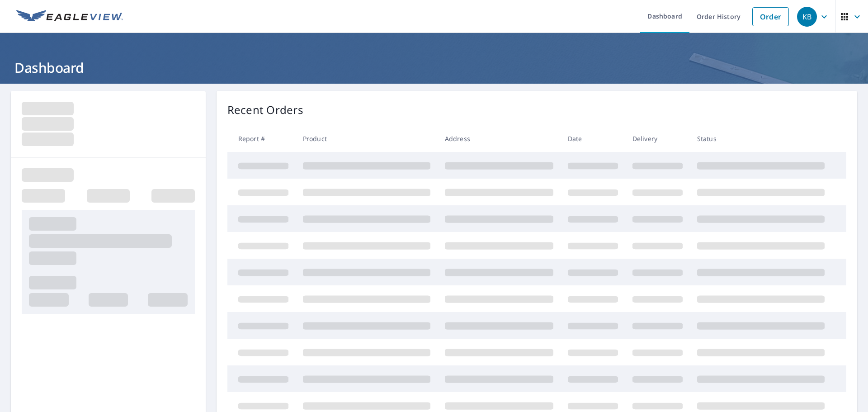 This screenshot has width=868, height=412. Describe the element at coordinates (807, 17) in the screenshot. I see `div: KB` at that location.